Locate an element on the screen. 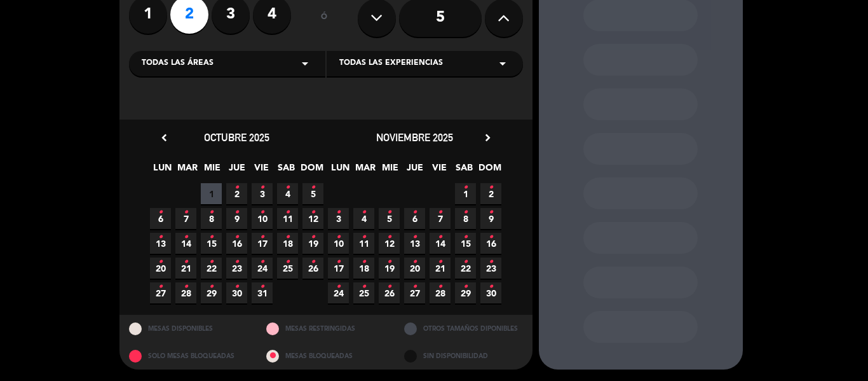 The width and height of the screenshot is (868, 381). span: 7 is located at coordinates (440, 218).